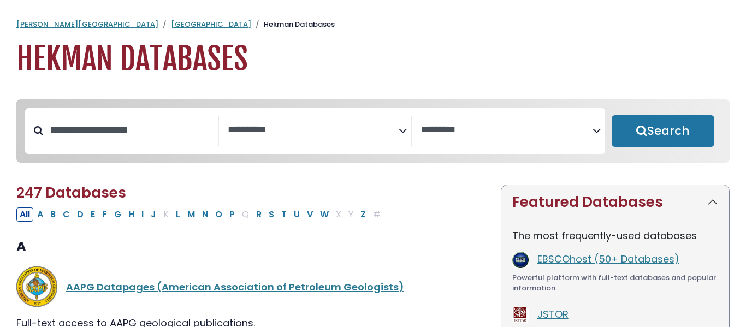 The image size is (746, 327). Describe the element at coordinates (143, 215) in the screenshot. I see `button: Filter Results I` at that location.